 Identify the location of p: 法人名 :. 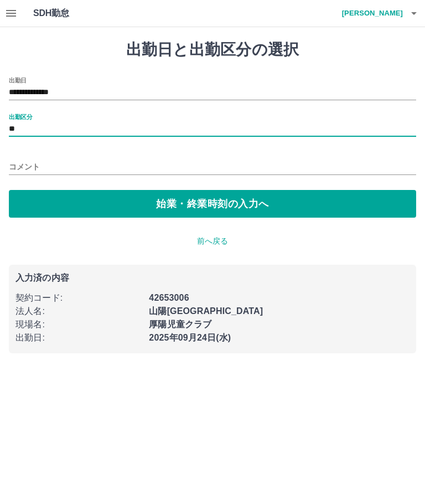
(78, 311).